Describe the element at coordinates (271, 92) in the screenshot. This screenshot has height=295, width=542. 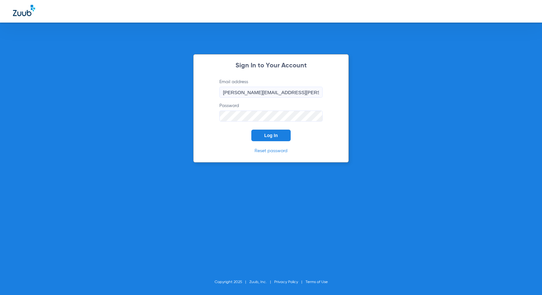
I see `input: Email address` at that location.